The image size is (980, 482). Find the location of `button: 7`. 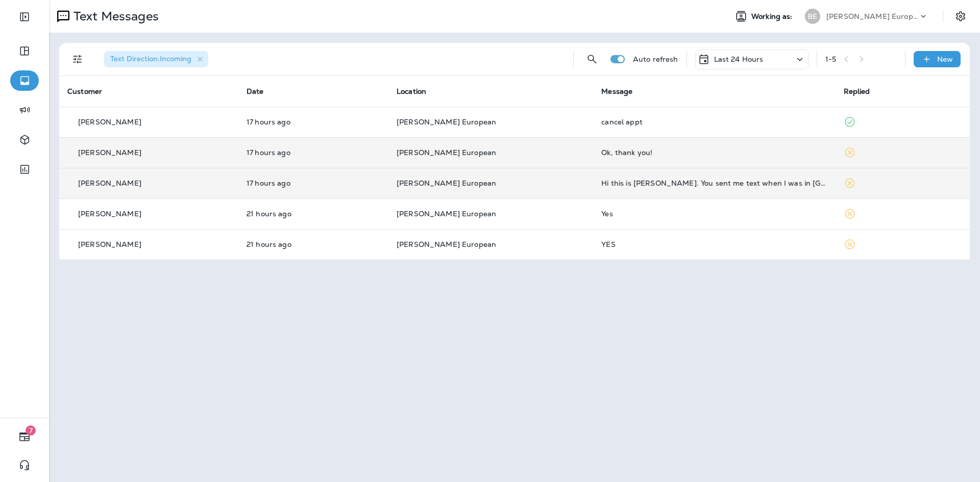

button: 7 is located at coordinates (25, 437).